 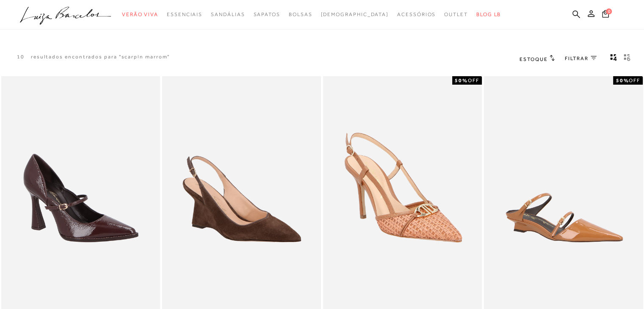 I want to click on button: gridText6Desc, so click(x=627, y=59).